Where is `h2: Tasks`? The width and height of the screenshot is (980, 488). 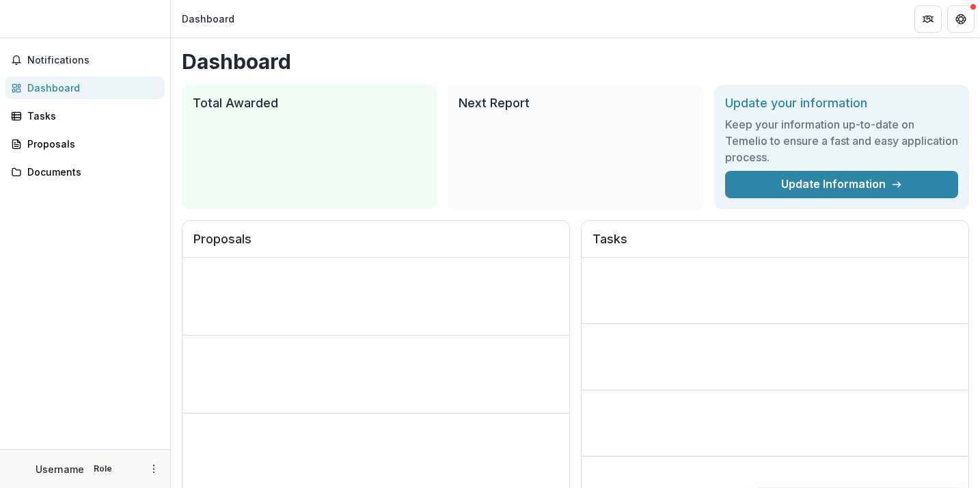 h2: Tasks is located at coordinates (775, 245).